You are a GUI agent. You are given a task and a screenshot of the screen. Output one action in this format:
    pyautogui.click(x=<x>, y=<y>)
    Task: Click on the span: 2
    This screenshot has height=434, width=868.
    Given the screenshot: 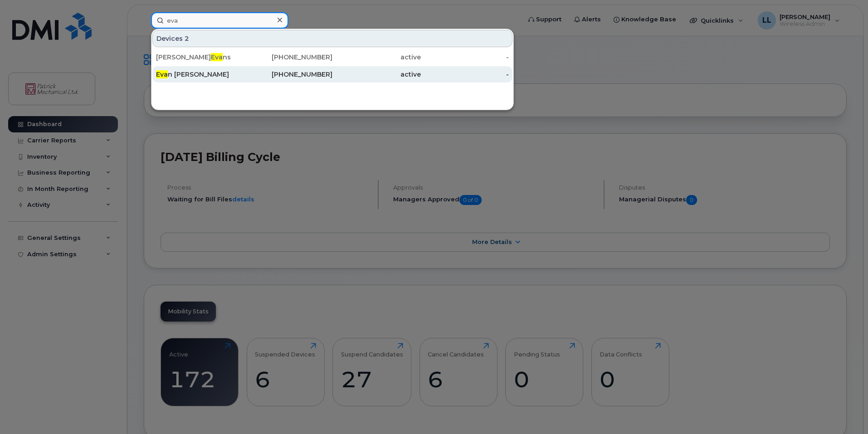 What is the action you would take?
    pyautogui.click(x=187, y=39)
    